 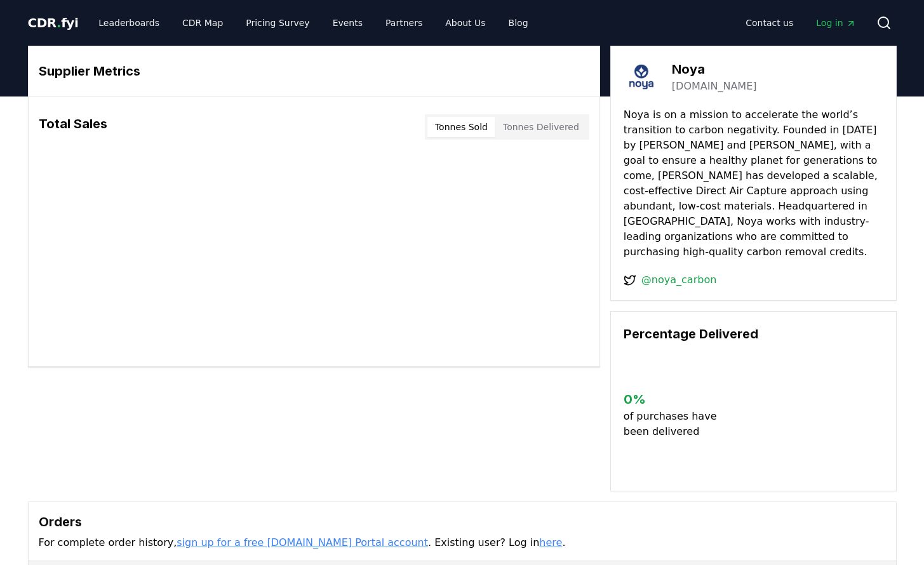 What do you see at coordinates (404, 23) in the screenshot?
I see `a: Partners` at bounding box center [404, 23].